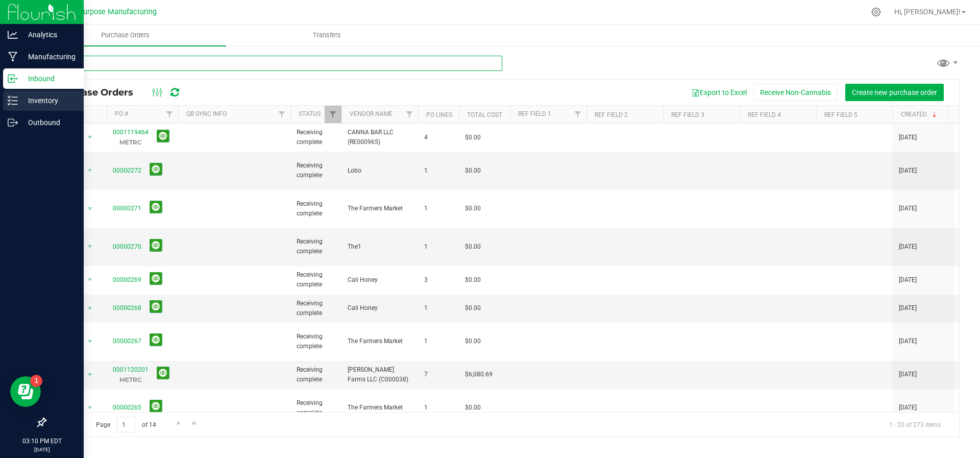 Image resolution: width=980 pixels, height=458 pixels. I want to click on span: 7, so click(438, 374).